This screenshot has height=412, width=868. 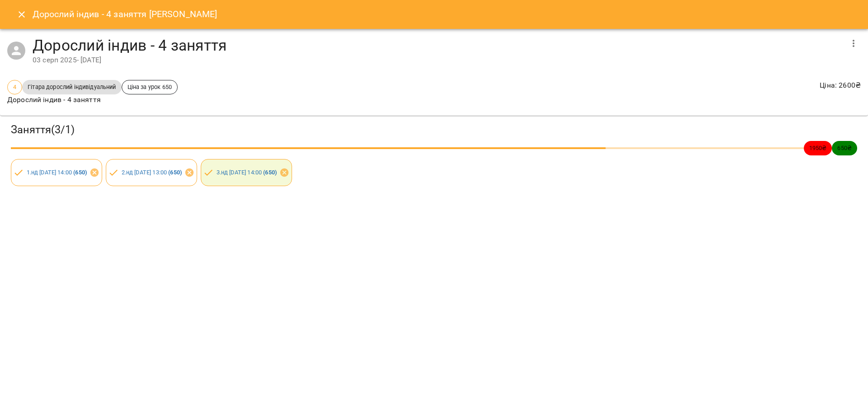 What do you see at coordinates (818, 148) in the screenshot?
I see `span: 1950 ₴` at bounding box center [818, 148].